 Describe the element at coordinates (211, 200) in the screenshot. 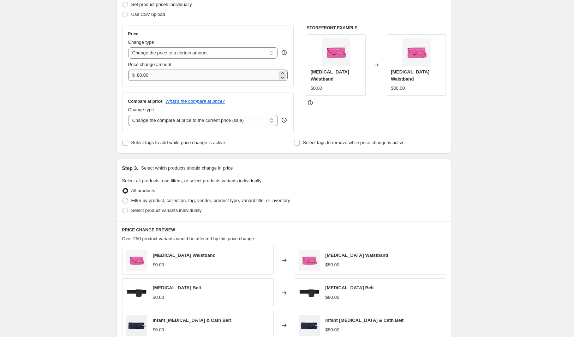

I see `span: Filter by product, collection, tag, vendor, product type, variant title, or inventory` at that location.